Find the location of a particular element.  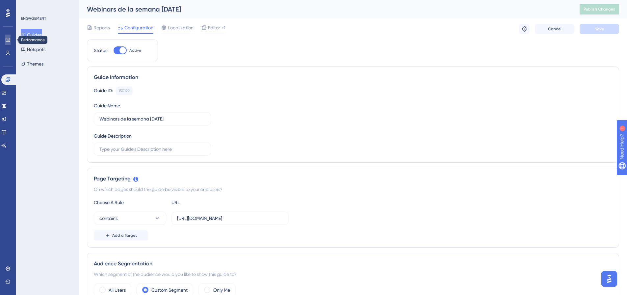

span: Active is located at coordinates (135, 50).